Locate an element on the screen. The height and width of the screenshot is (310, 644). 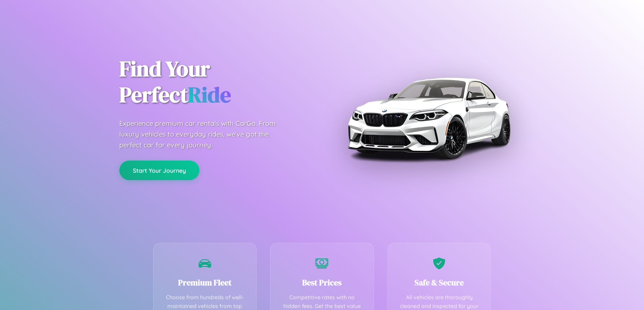
p: Experience premium car rentals with CarGo. From luxury vehicles to everyday rides, we've got the ... is located at coordinates (204, 134).